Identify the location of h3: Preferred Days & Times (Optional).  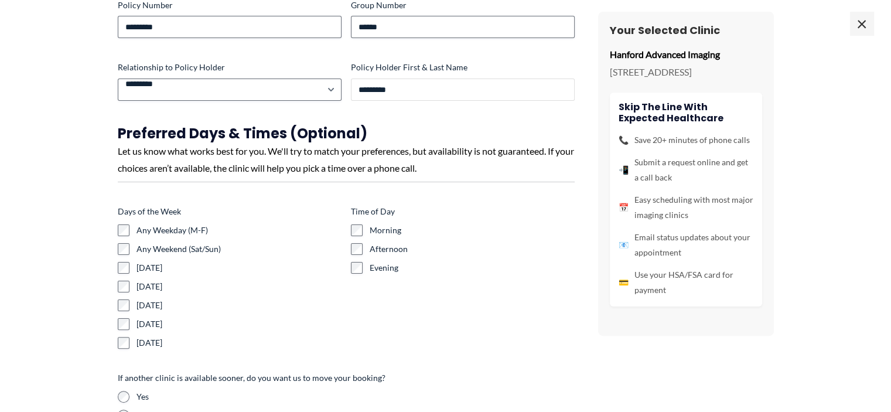
(346, 133).